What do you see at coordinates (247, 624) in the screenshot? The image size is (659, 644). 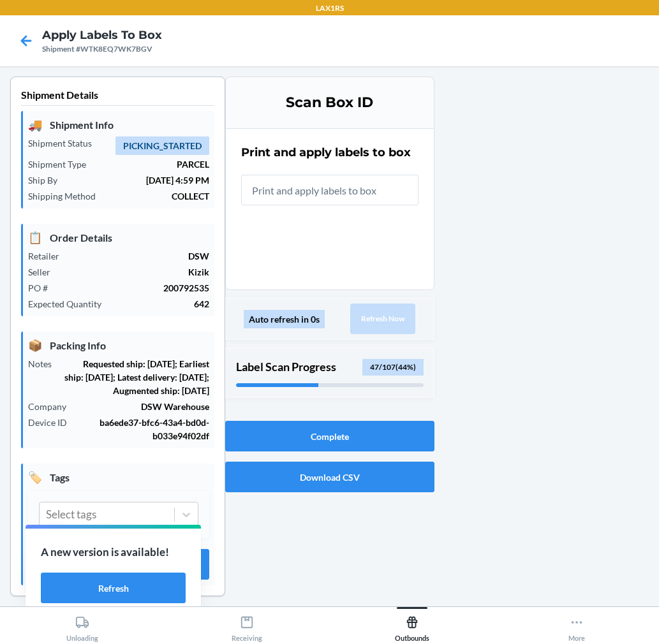 I see `button: Receiving` at bounding box center [247, 624].